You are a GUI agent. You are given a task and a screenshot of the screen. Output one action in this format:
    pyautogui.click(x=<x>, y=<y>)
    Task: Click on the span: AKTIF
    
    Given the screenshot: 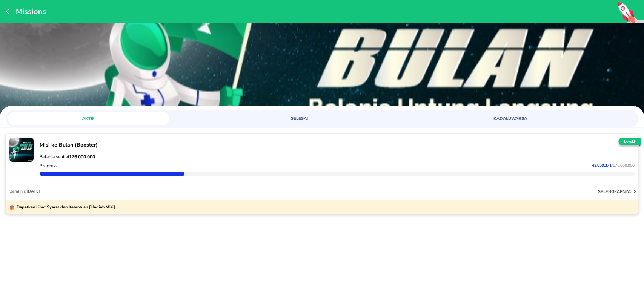 What is the action you would take?
    pyautogui.click(x=88, y=118)
    